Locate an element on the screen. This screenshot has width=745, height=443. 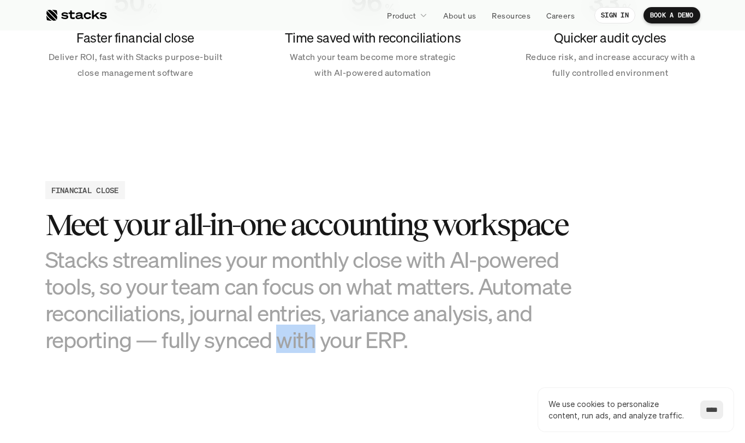
h3: Meet your all-in-one accounting workspace is located at coordinates (318, 225).